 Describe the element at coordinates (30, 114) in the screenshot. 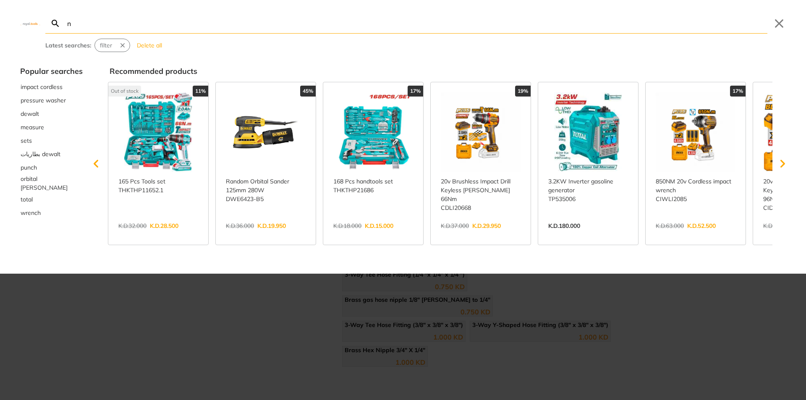

I see `span: dewalt` at that location.